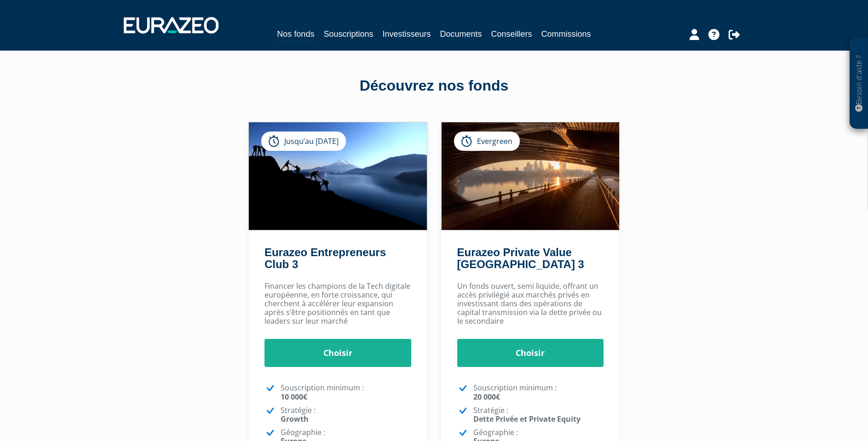  What do you see at coordinates (171, 26) in the screenshot?
I see `img: 1732889491-logotype_eurazeo_blanc_rvb.png` at bounding box center [171, 26].